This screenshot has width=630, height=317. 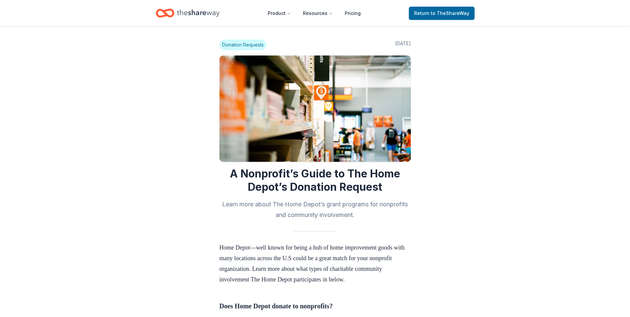 What do you see at coordinates (318, 13) in the screenshot?
I see `button: Resources` at bounding box center [318, 13].